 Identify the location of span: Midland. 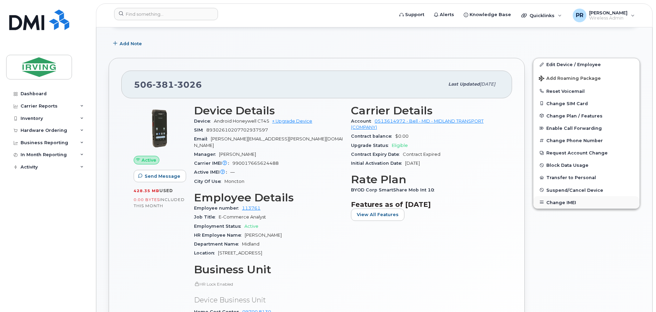
(251, 244).